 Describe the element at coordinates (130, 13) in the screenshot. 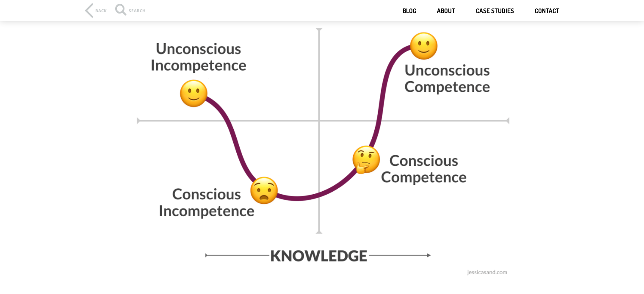

I see `div: Search` at that location.